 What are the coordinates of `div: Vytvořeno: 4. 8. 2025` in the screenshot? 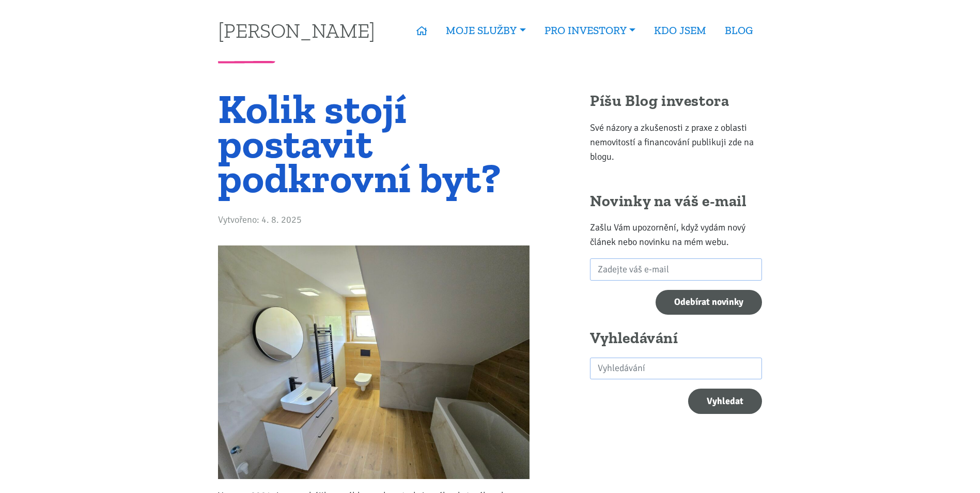 It's located at (374, 222).